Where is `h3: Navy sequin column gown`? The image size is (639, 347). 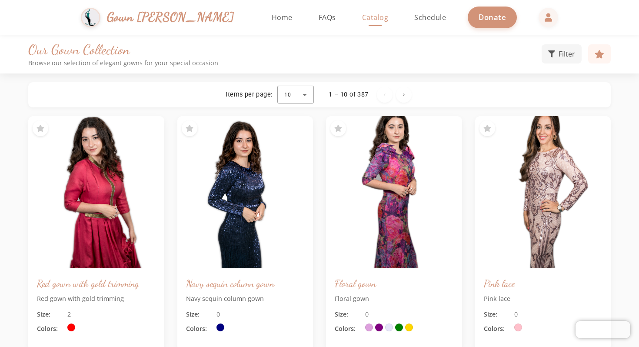
h3: Navy sequin column gown is located at coordinates (245, 283).